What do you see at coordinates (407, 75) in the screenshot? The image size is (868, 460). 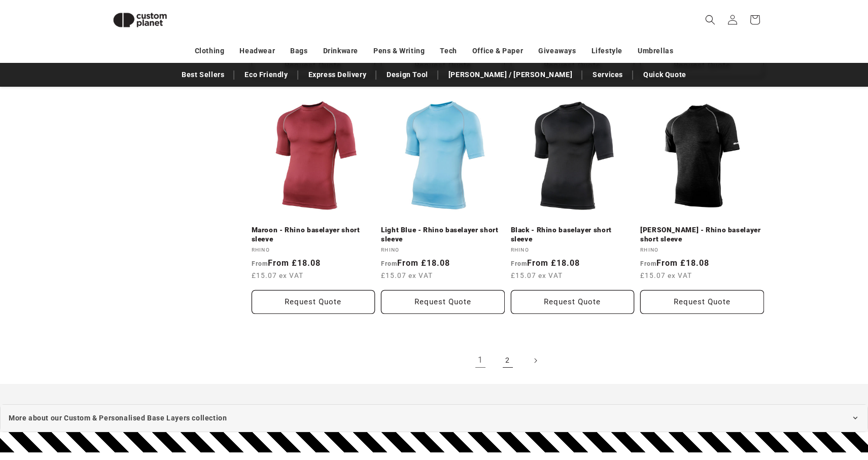 I see `a: Design Tool` at bounding box center [407, 75].